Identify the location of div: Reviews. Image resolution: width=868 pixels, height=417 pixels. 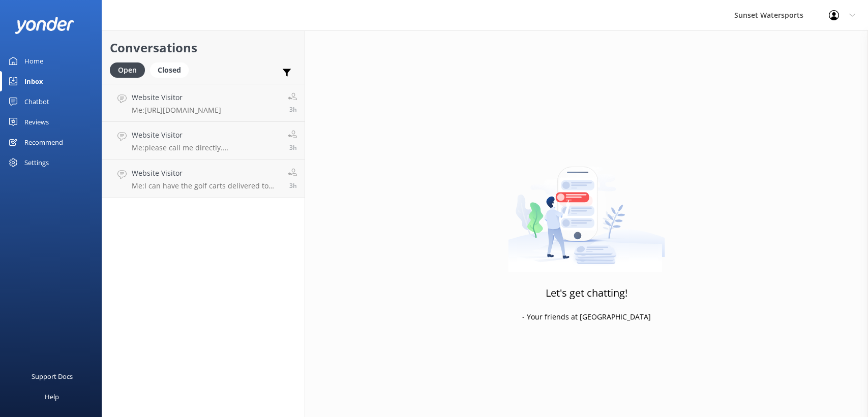
(37, 122).